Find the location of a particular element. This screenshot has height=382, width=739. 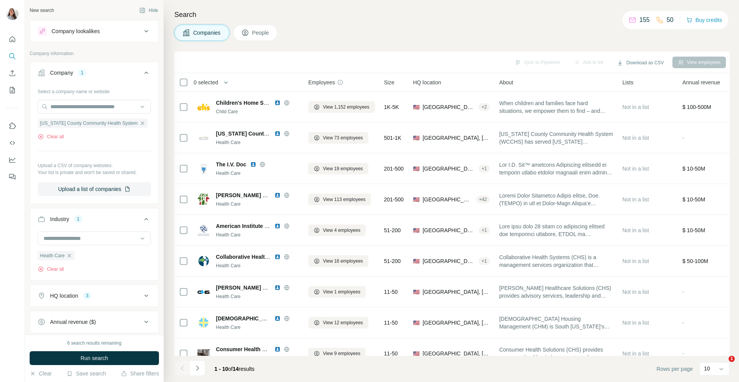

span: 501-1K is located at coordinates (392, 138).